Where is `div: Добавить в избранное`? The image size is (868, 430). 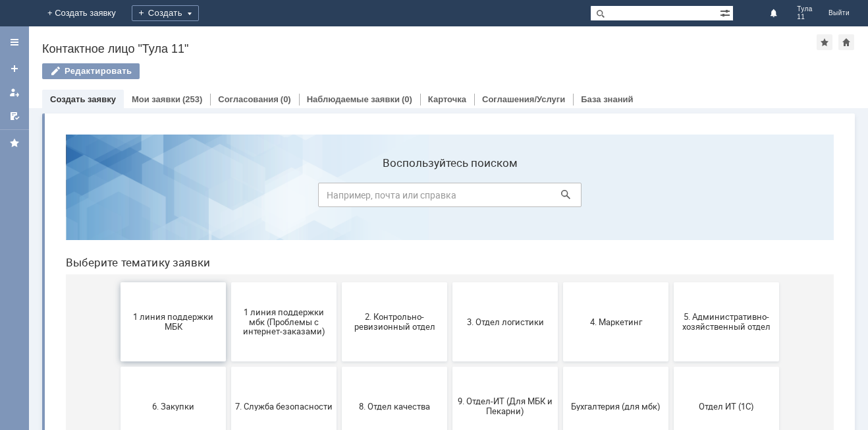
div: Добавить в избранное is located at coordinates (825, 43).